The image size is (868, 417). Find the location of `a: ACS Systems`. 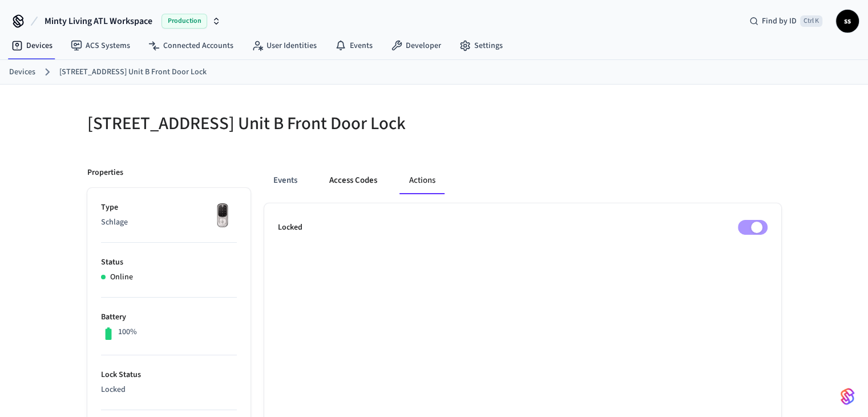

a: ACS Systems is located at coordinates (101, 45).